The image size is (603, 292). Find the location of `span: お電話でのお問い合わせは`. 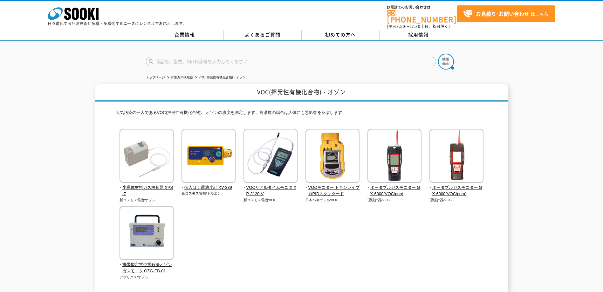

span: お電話でのお問い合わせは is located at coordinates (422, 7).